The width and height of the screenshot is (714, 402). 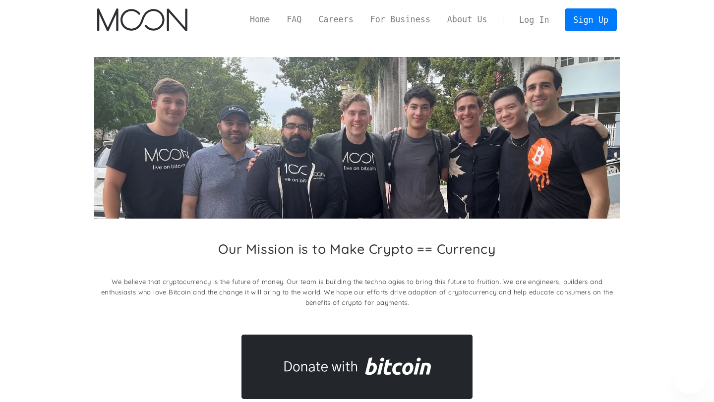 I want to click on a: Careers, so click(x=336, y=19).